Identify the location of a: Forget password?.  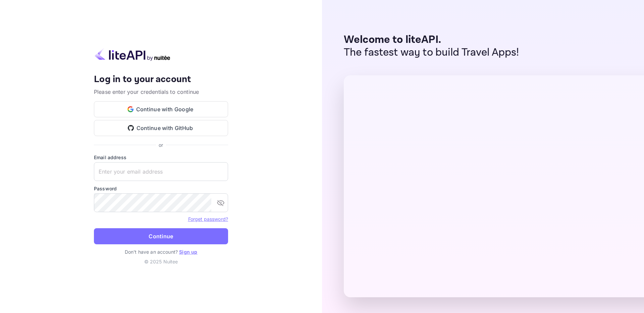
(208, 219).